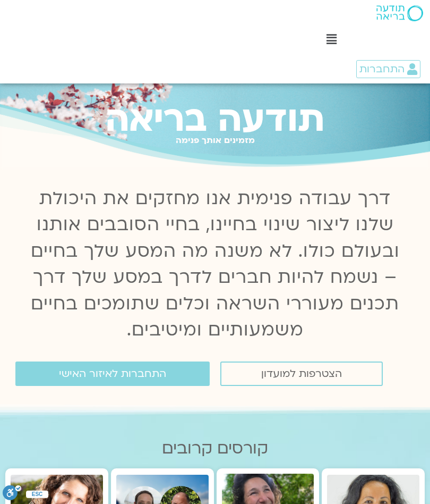 The width and height of the screenshot is (430, 504). What do you see at coordinates (113, 374) in the screenshot?
I see `span: התחברות לאיזור האישי` at bounding box center [113, 374].